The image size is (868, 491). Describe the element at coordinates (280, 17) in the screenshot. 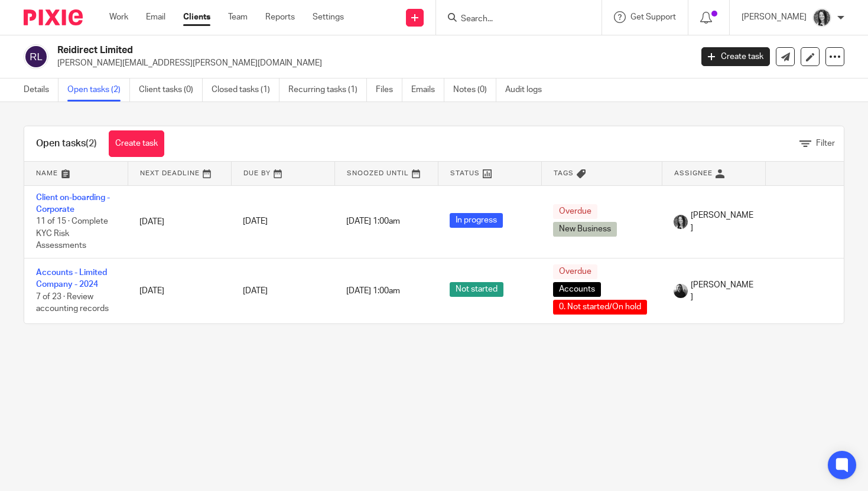

I see `a: Reports` at that location.